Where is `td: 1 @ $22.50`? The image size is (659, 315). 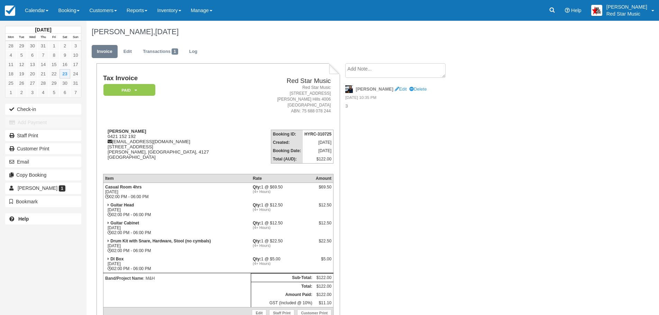 td: 1 @ $22.50 is located at coordinates (283, 246).